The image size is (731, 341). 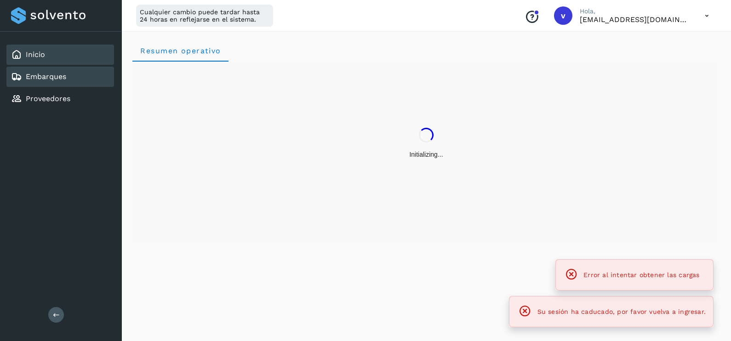 What do you see at coordinates (46, 76) in the screenshot?
I see `a: Embarques` at bounding box center [46, 76].